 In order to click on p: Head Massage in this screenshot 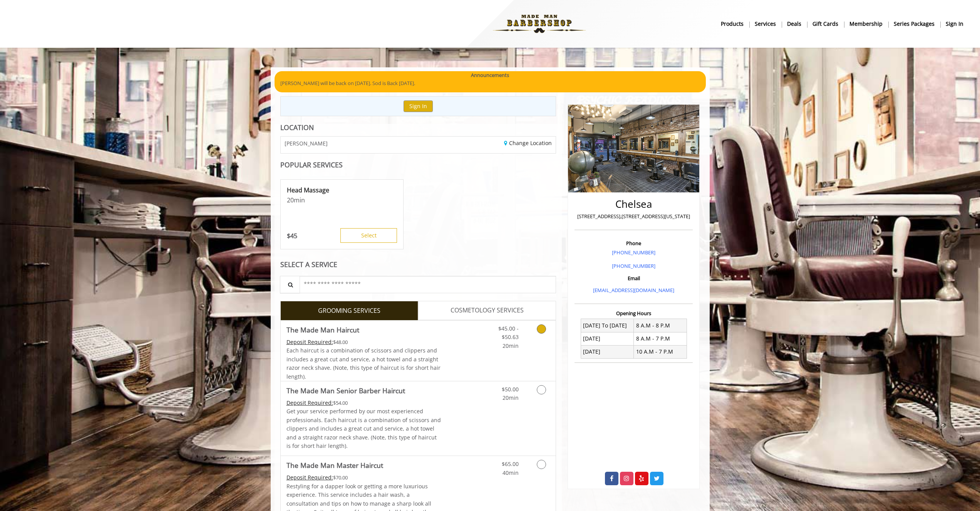, I will do `click(342, 190)`.